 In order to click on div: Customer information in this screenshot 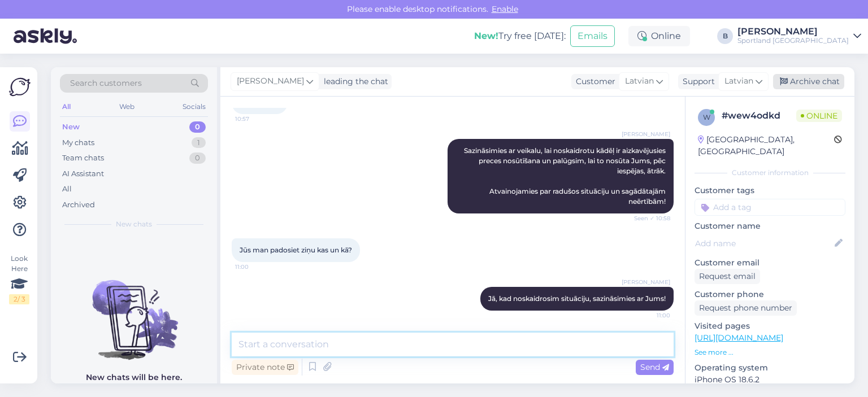, I will do `click(770, 173)`.